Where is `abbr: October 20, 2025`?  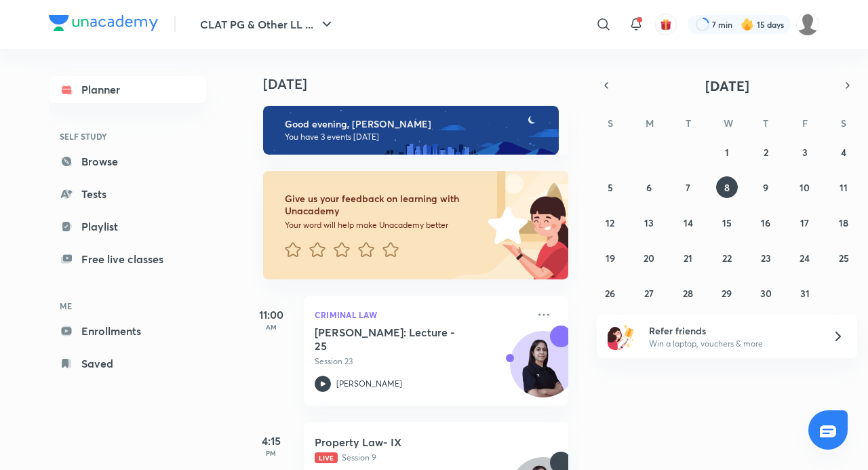
abbr: October 20, 2025 is located at coordinates (648, 258).